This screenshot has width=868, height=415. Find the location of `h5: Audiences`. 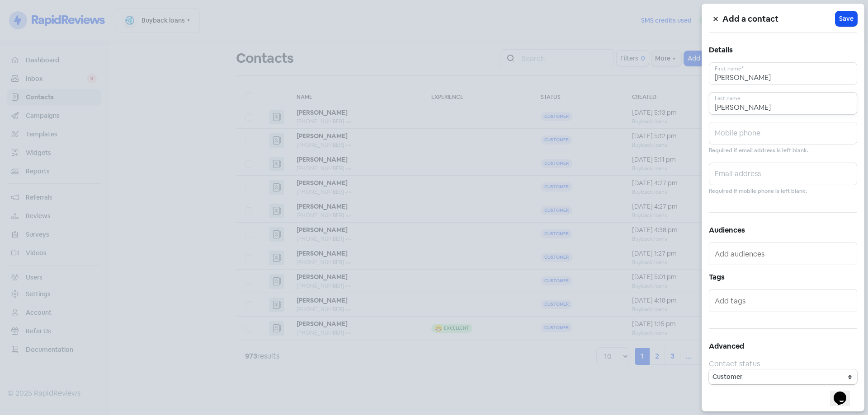

h5: Audiences is located at coordinates (783, 230).